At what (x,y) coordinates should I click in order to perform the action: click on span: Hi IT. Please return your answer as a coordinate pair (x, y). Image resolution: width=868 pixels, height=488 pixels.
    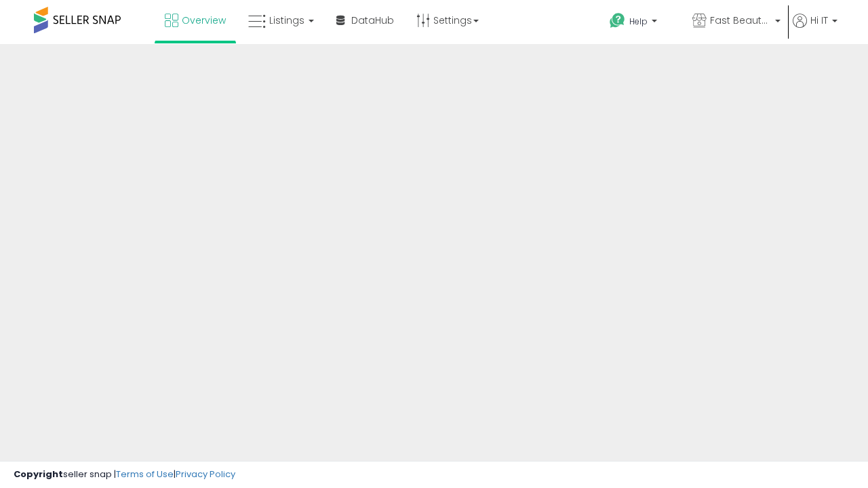
    Looking at the image, I should click on (820, 20).